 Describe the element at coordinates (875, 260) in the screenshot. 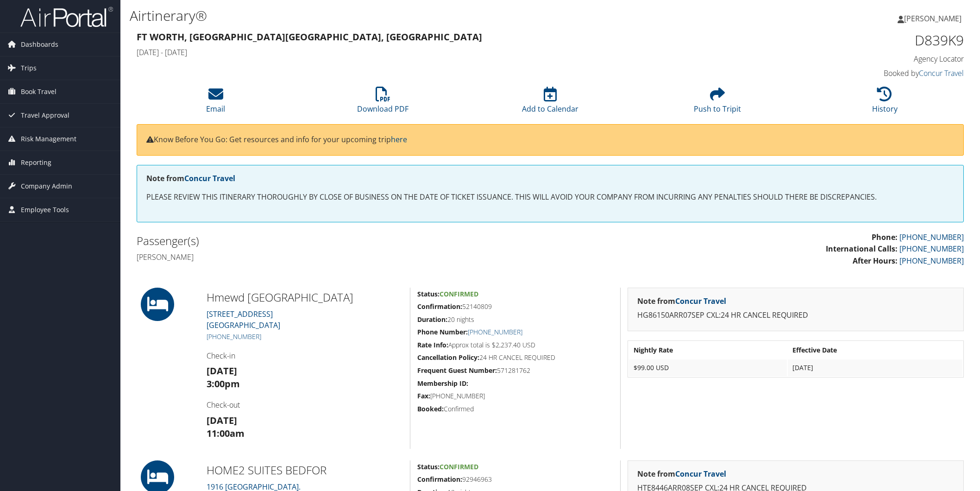

I see `strong: After Hours:` at that location.